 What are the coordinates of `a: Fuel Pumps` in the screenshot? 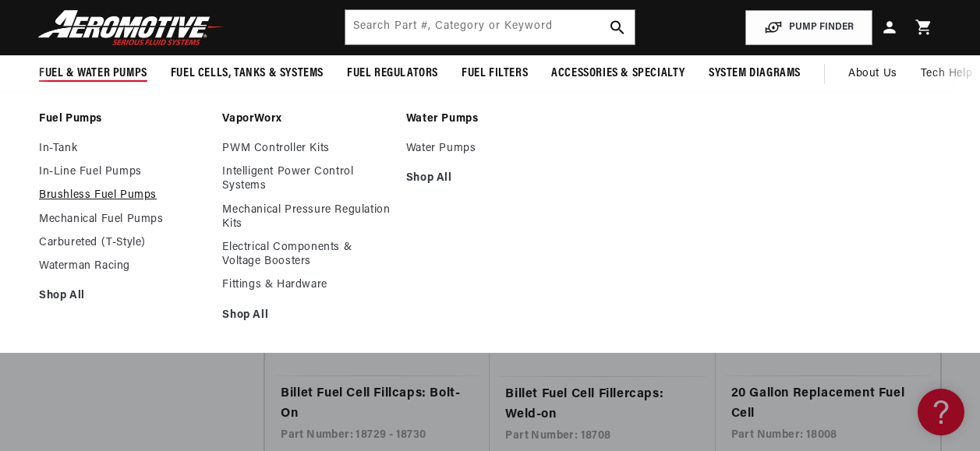 It's located at (122, 119).